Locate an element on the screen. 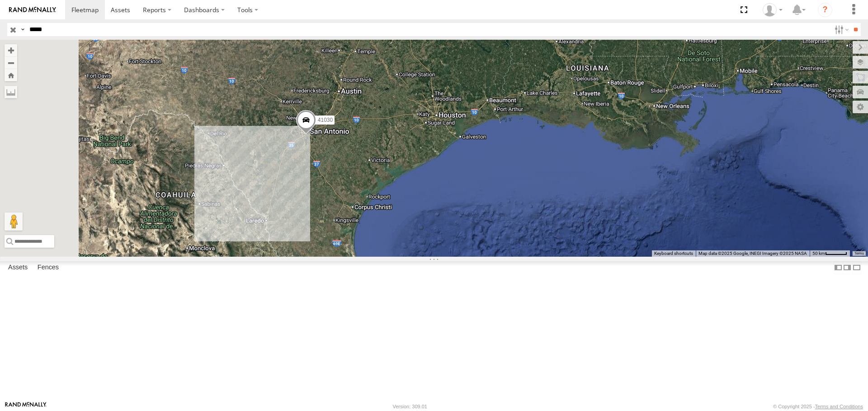 This screenshot has width=868, height=411. div: © Copyright 2025 - is located at coordinates (818, 407).